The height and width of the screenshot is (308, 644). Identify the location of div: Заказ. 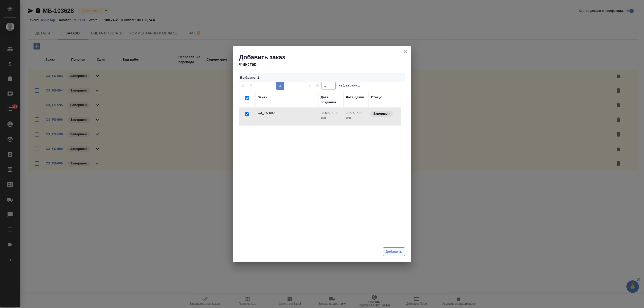
(263, 97).